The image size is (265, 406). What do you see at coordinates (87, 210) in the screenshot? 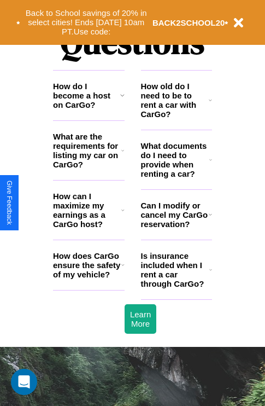
I see `h3: How can I maximize my earnings as a CarGo host?` at bounding box center [87, 210].